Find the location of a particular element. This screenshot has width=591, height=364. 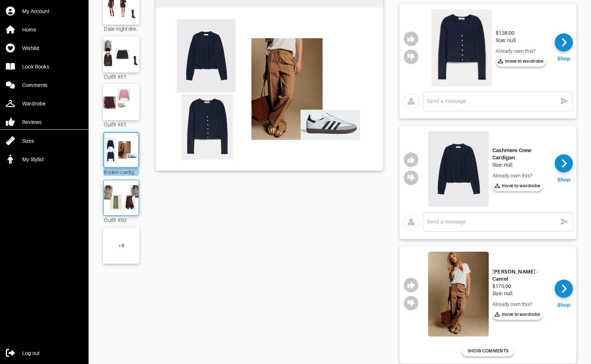

img: Outfit Outfit #50 is located at coordinates (121, 198).